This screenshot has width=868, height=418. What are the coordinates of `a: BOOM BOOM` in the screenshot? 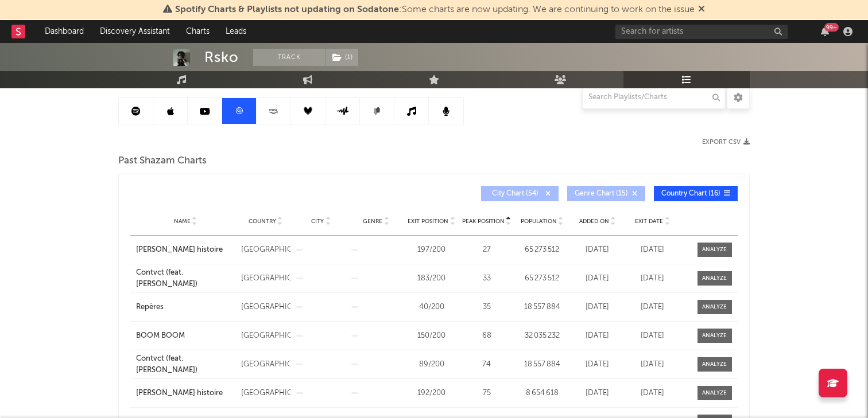 It's located at (185, 336).